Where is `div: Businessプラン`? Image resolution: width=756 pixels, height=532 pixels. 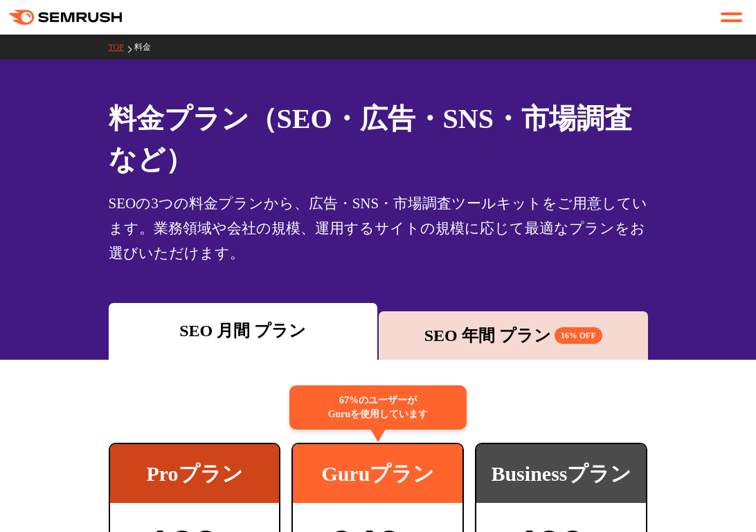
div: Businessプラン is located at coordinates (560, 473).